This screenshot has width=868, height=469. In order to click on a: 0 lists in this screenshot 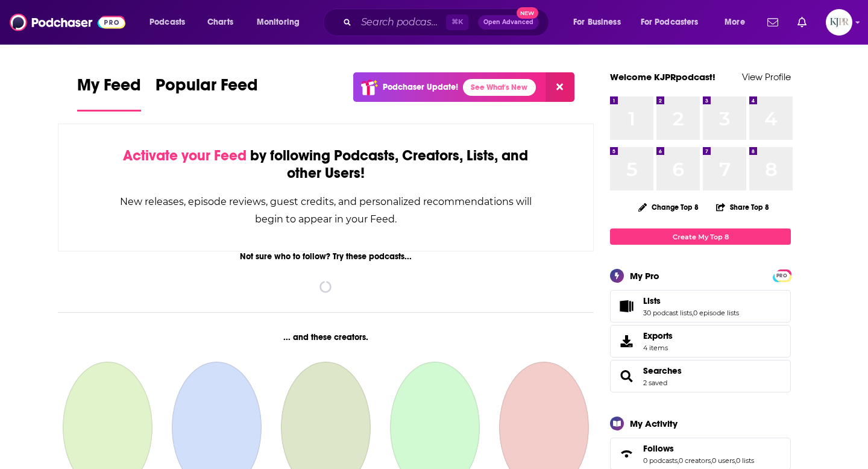, I will do `click(745, 461)`.